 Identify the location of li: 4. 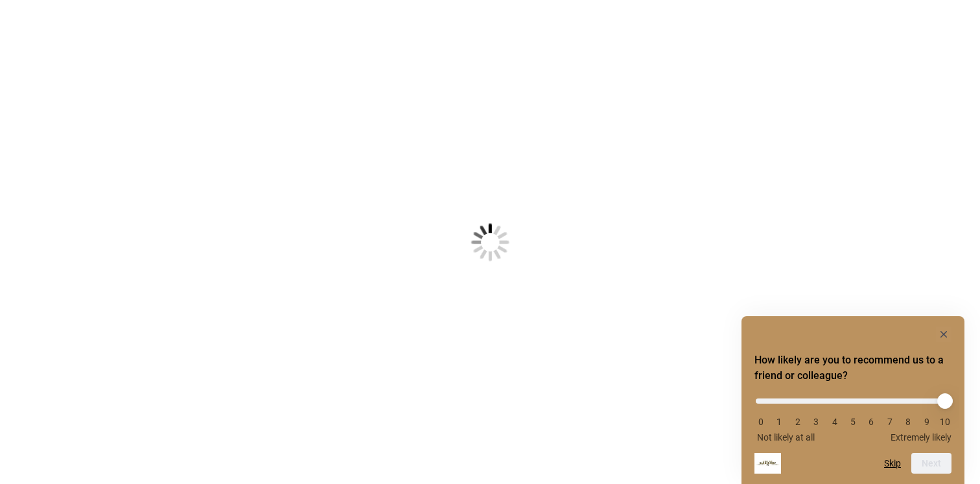
(835, 421).